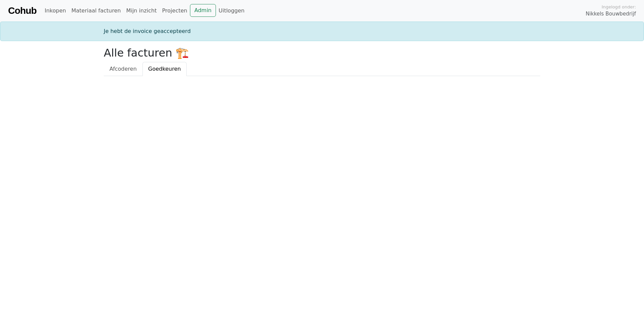 Image resolution: width=644 pixels, height=311 pixels. What do you see at coordinates (55, 11) in the screenshot?
I see `a: Inkopen` at bounding box center [55, 11].